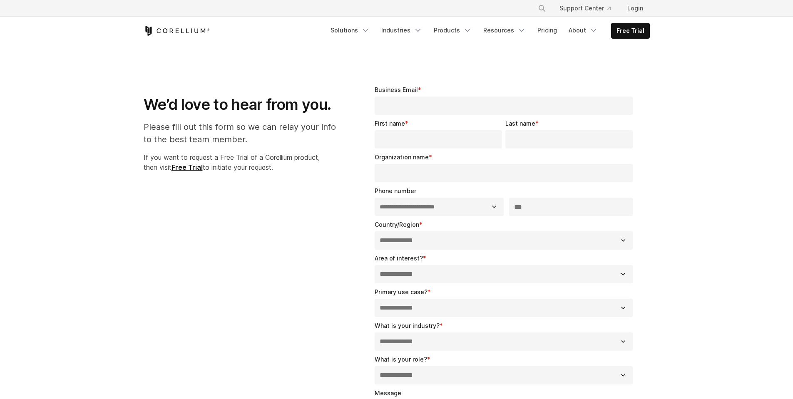  What do you see at coordinates (635, 8) in the screenshot?
I see `a: Login` at bounding box center [635, 8].